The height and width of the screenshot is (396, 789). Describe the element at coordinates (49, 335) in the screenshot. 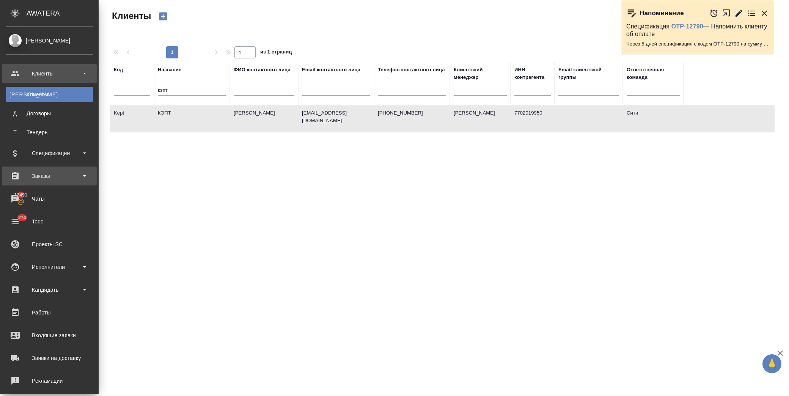

I see `div: Входящие заявки` at that location.